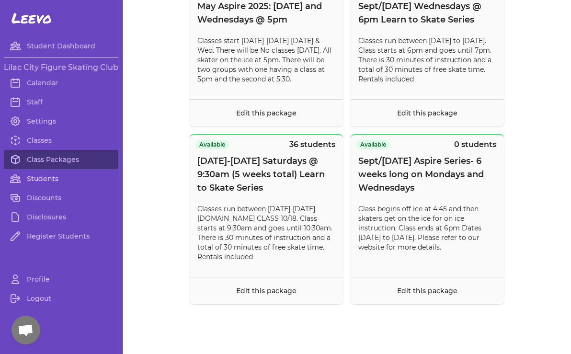 Image resolution: width=571 pixels, height=354 pixels. Describe the element at coordinates (61, 121) in the screenshot. I see `a: Settings` at that location.